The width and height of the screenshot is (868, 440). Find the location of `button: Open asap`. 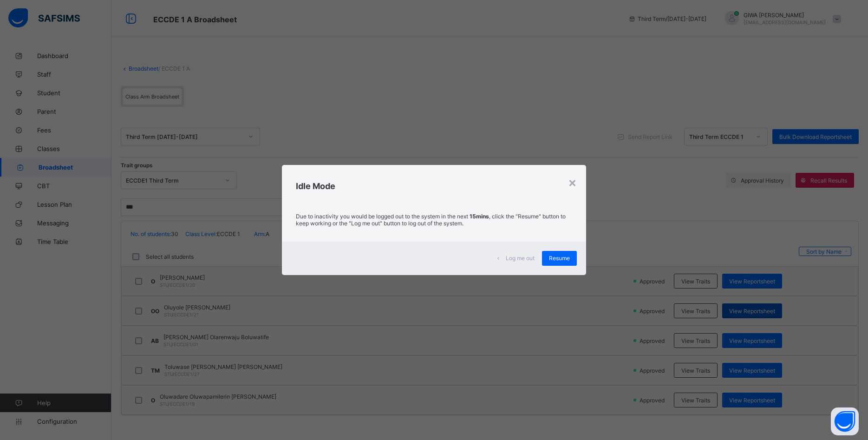

button: Open asap is located at coordinates (844, 421).